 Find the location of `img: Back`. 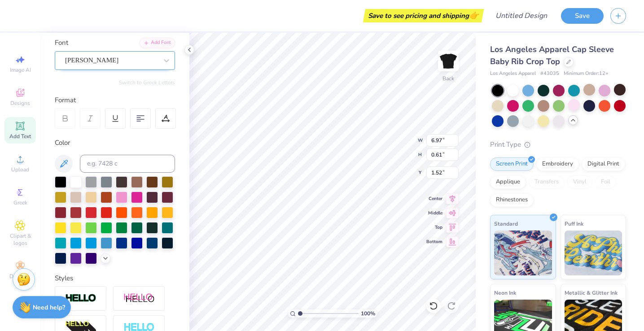

img: Back is located at coordinates (448, 61).